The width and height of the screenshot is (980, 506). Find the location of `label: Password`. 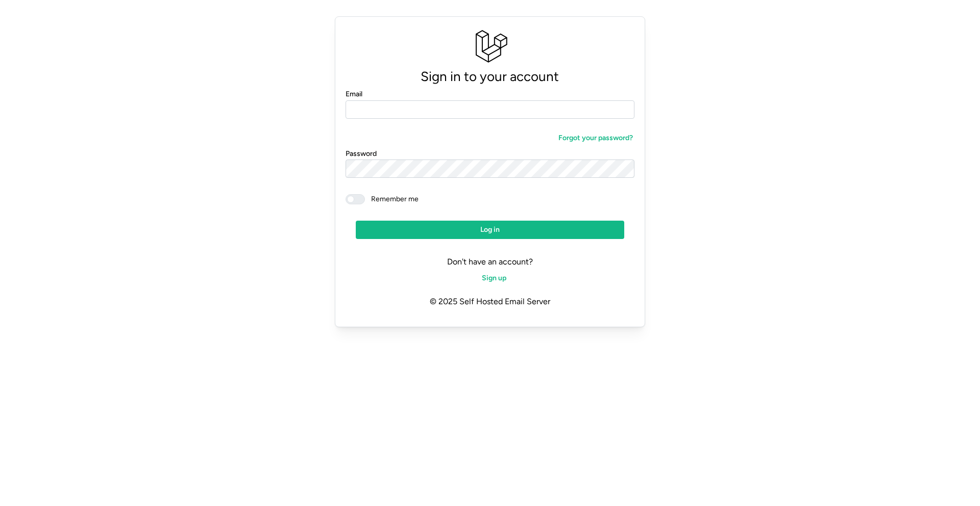

label: Password is located at coordinates (361, 154).